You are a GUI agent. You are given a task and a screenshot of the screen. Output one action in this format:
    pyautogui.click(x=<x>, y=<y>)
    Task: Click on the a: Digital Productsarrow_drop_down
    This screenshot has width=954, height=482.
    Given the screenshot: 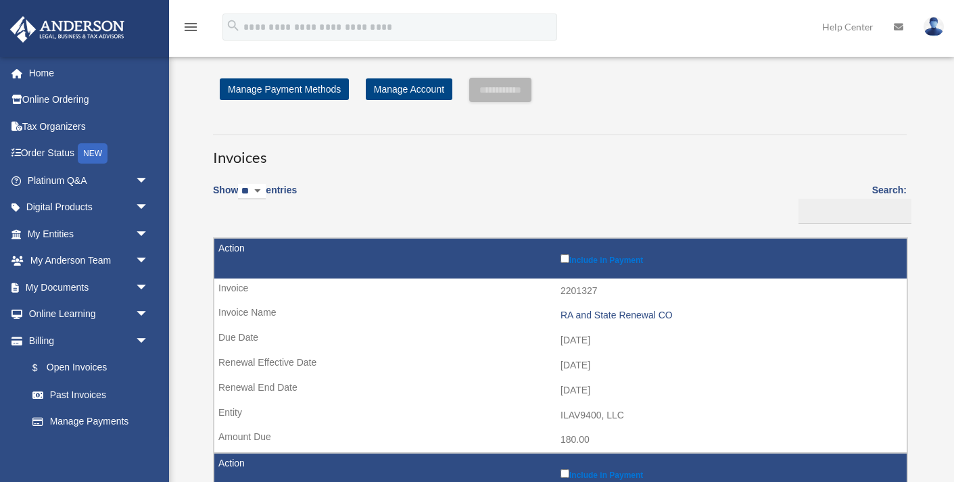 What is the action you would take?
    pyautogui.click(x=89, y=208)
    